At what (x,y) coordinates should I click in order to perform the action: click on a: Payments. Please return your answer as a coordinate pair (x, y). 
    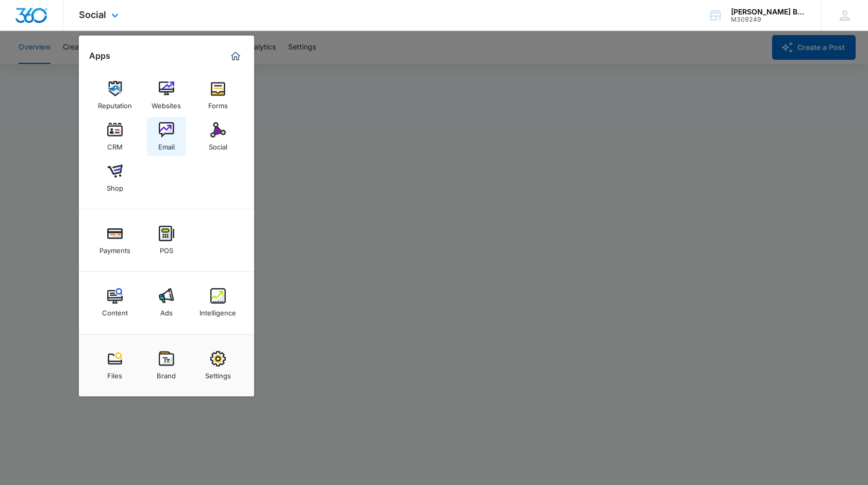
    Looking at the image, I should click on (115, 240).